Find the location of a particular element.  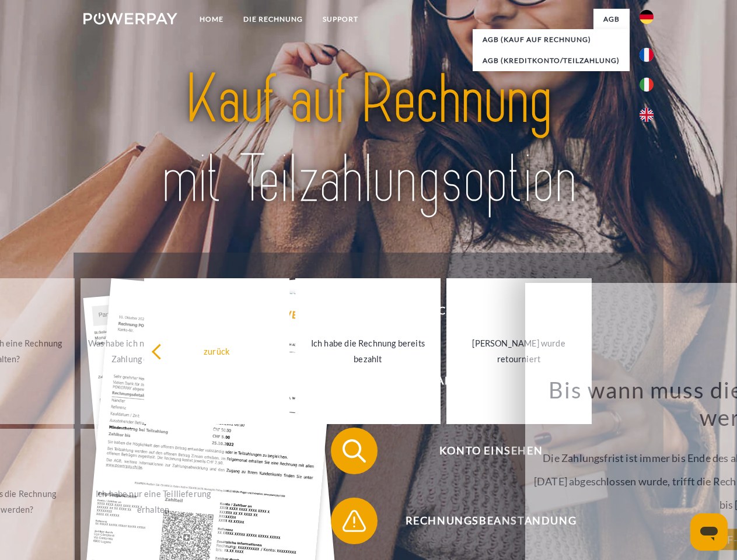

a: agb is located at coordinates (612, 19).